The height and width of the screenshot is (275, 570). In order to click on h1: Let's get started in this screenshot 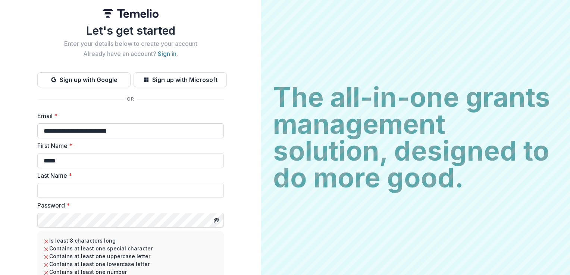, I will do `click(131, 31)`.